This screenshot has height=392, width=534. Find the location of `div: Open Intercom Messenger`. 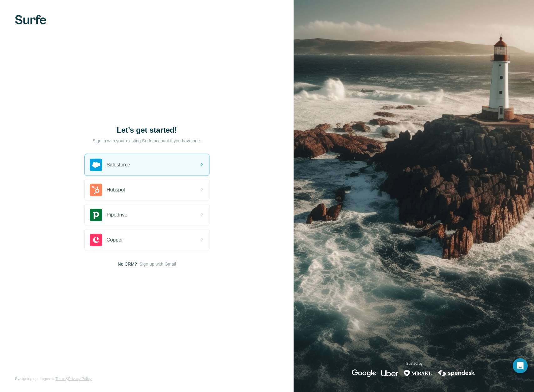

div: Open Intercom Messenger is located at coordinates (520, 366).